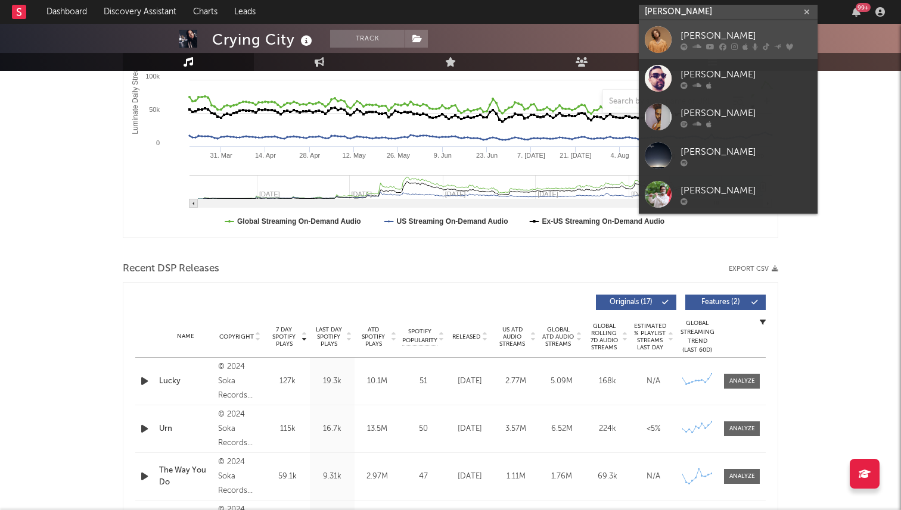 The width and height of the screenshot is (901, 510). I want to click on span: 7 Day Spotify Plays, so click(283, 337).